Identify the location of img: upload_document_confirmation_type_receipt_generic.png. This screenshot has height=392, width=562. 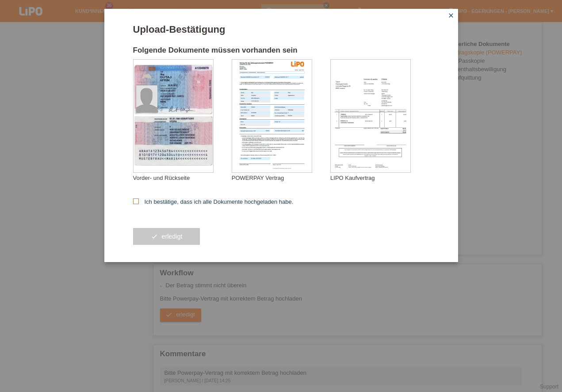
(370, 116).